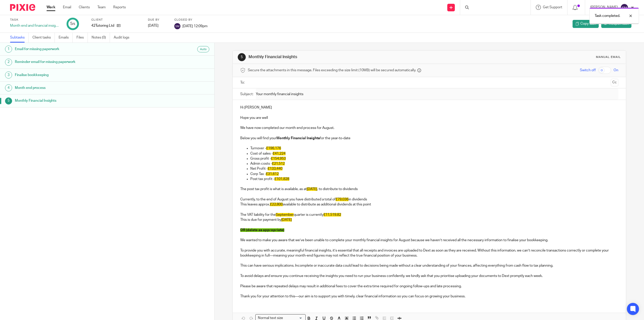 This screenshot has width=644, height=320. What do you see at coordinates (434, 164) in the screenshot?
I see `p: Admin costs -` at bounding box center [434, 164].